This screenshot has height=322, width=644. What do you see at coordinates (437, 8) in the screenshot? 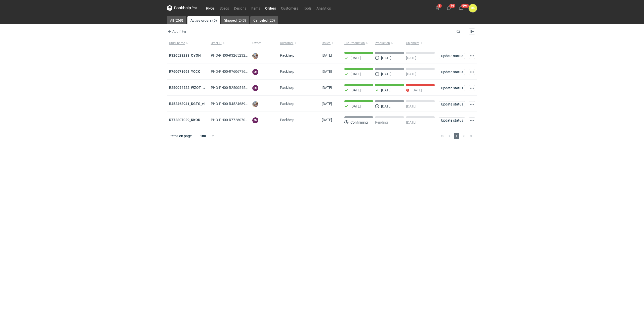
I see `button: 5` at bounding box center [437, 8].